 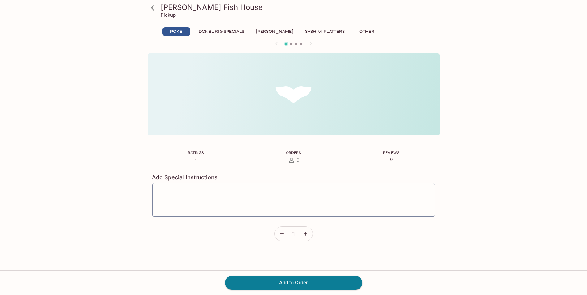 I want to click on h4: Add Special Instructions, so click(x=294, y=178).